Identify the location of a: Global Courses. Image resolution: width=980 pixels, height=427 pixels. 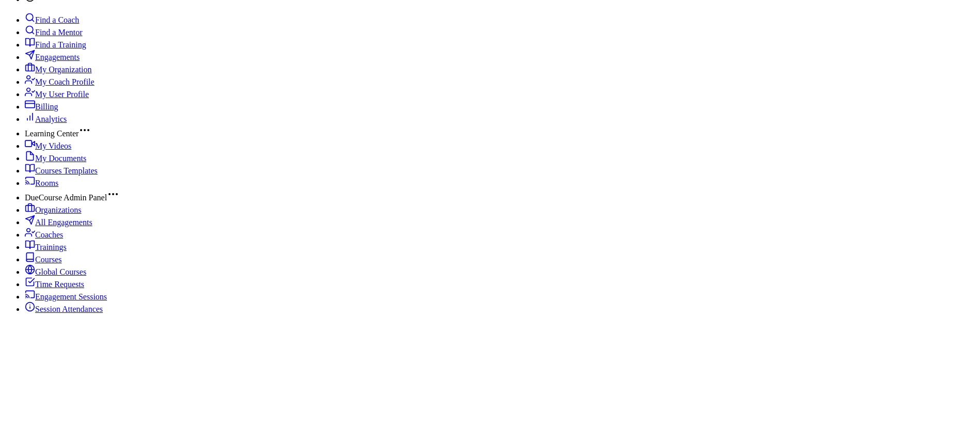
(55, 272).